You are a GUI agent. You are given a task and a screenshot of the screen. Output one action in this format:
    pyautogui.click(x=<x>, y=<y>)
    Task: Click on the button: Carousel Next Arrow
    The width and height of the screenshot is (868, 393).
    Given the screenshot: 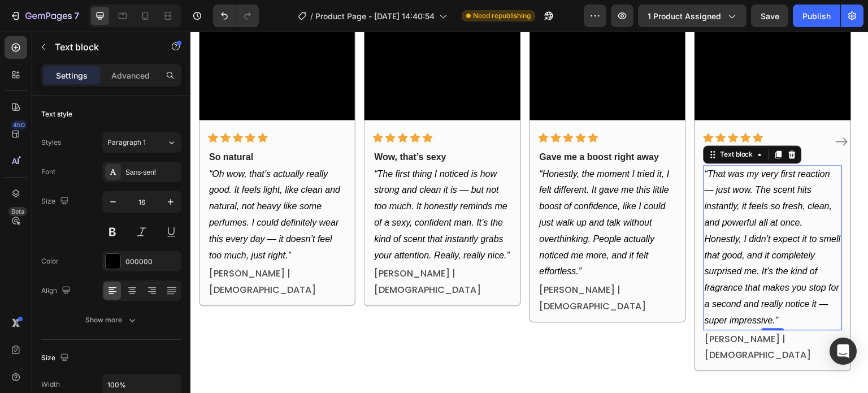 What is the action you would take?
    pyautogui.click(x=652, y=110)
    